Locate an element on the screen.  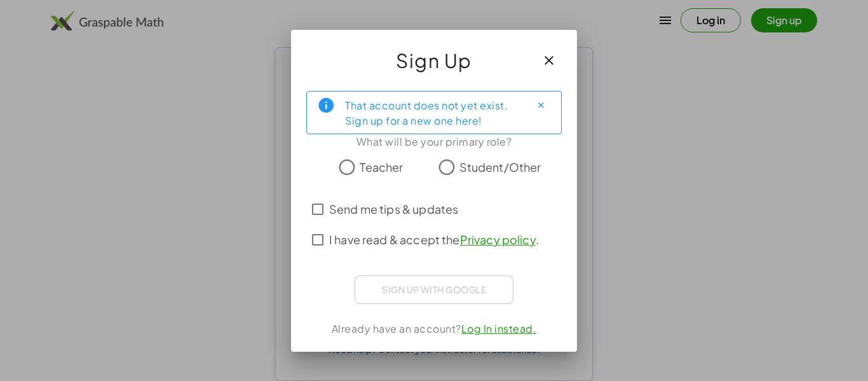
span: Student/Other is located at coordinates (500, 166).